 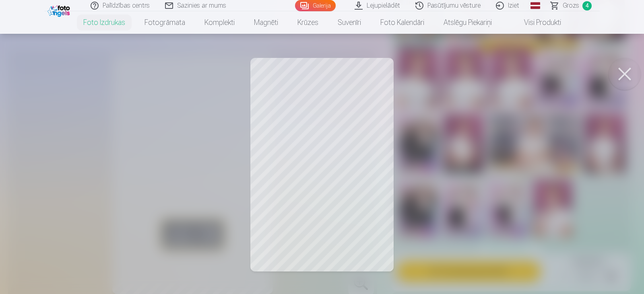 What do you see at coordinates (266, 22) in the screenshot?
I see `a: Magnēti` at bounding box center [266, 22].